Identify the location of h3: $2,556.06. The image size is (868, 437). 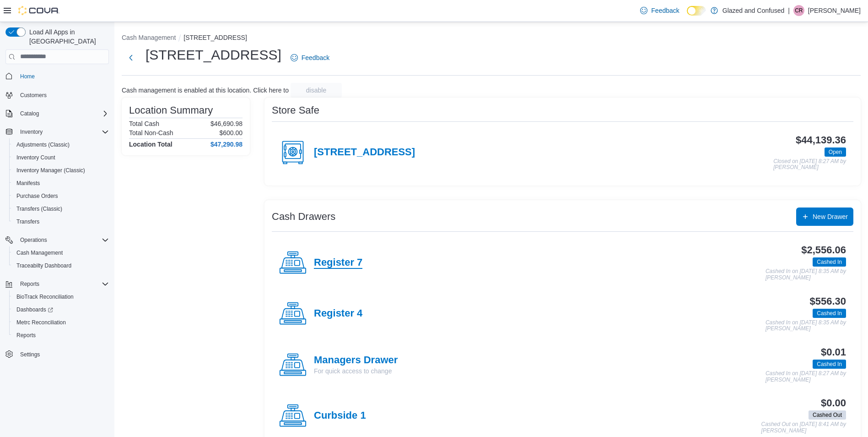
(824, 250).